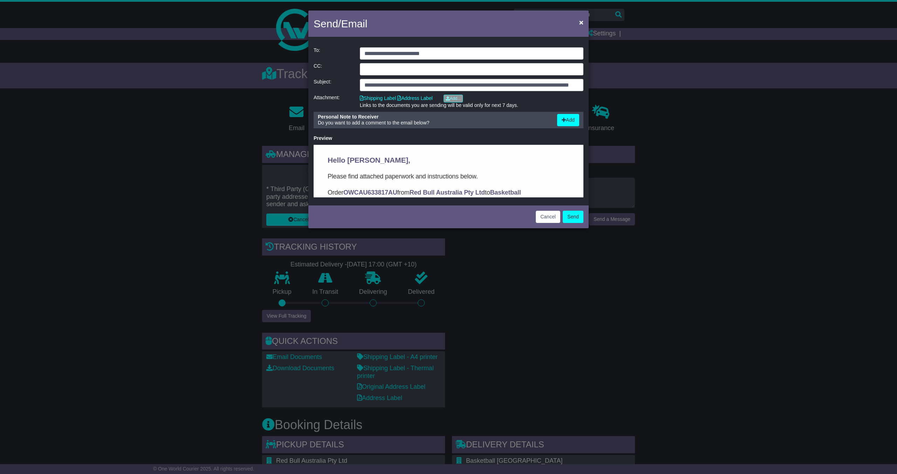  I want to click on div: Personal Note to Receiver, so click(434, 117).